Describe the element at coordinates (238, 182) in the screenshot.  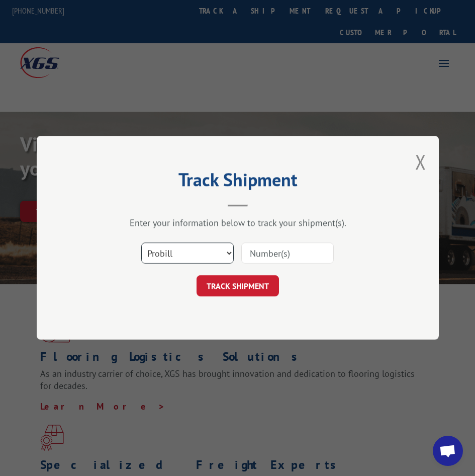
I see `h2: Track Shipment` at that location.